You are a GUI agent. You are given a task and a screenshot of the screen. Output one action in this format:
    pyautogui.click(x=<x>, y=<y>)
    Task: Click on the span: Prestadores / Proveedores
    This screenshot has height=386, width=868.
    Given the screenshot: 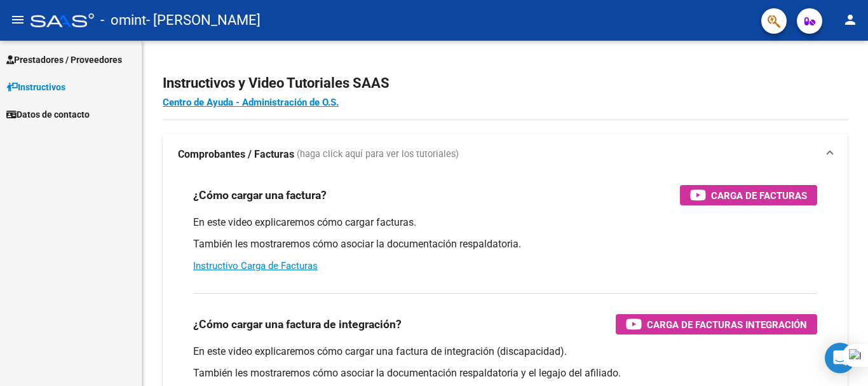 What is the action you would take?
    pyautogui.click(x=64, y=59)
    